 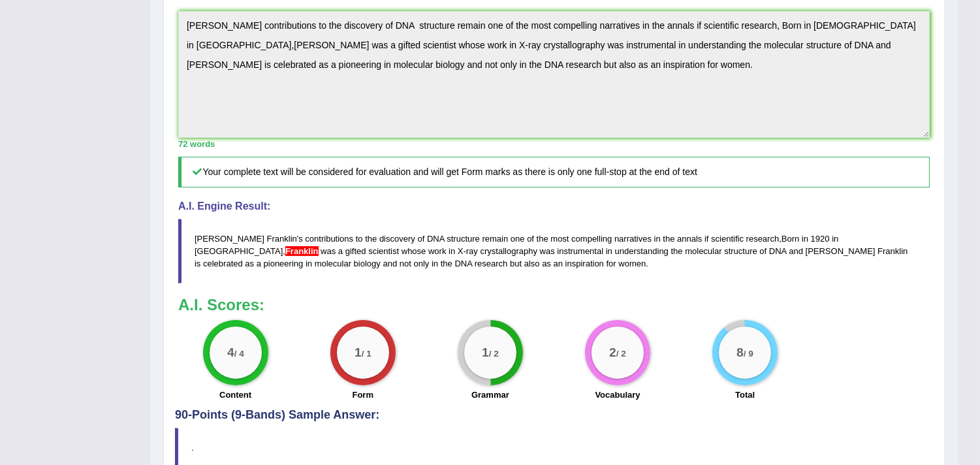 I want to click on span: Born, so click(x=790, y=238).